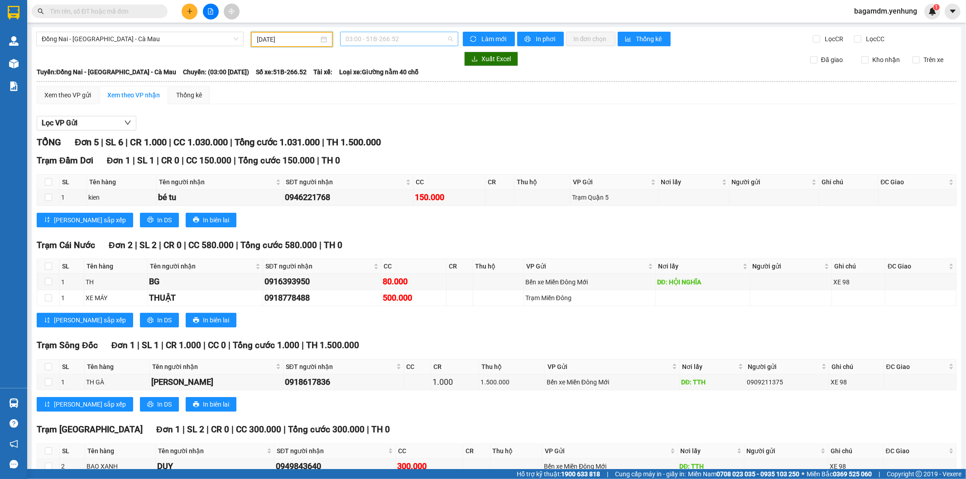 The width and height of the screenshot is (966, 479). I want to click on span: Số xe: 51B-266.52, so click(281, 72).